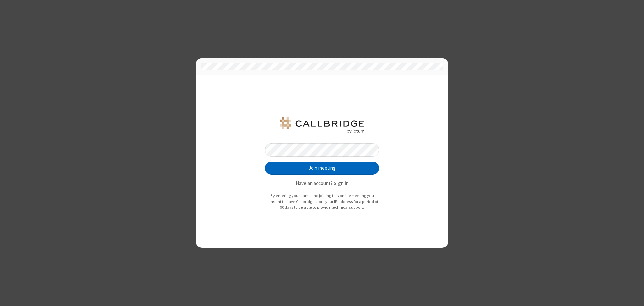 The image size is (644, 306). What do you see at coordinates (322, 125) in the screenshot?
I see `img: QA Selenium DO NOT DELETE OR CHANGE` at bounding box center [322, 125].